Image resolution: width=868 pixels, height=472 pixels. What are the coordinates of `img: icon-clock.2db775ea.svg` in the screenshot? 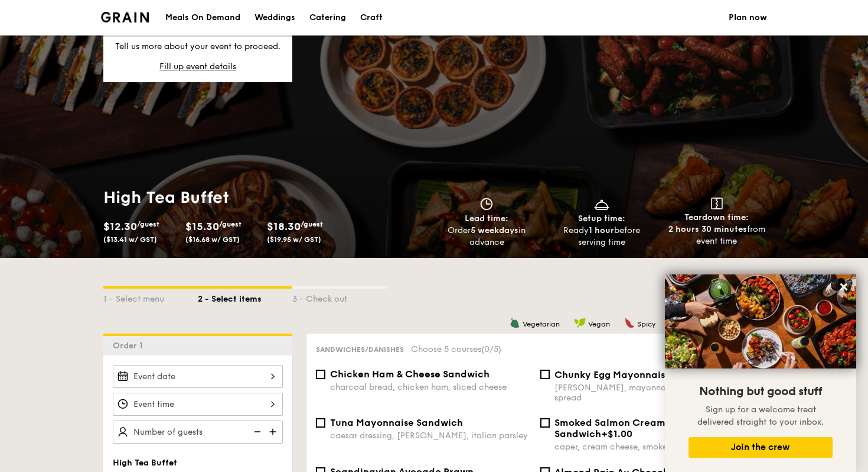 It's located at (487, 204).